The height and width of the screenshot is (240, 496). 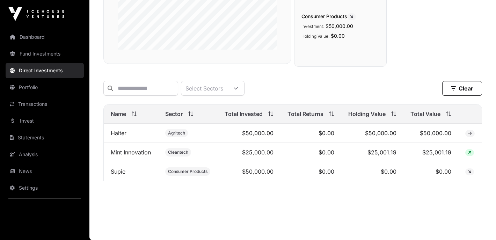 What do you see at coordinates (45, 188) in the screenshot?
I see `a: Settings` at bounding box center [45, 188].